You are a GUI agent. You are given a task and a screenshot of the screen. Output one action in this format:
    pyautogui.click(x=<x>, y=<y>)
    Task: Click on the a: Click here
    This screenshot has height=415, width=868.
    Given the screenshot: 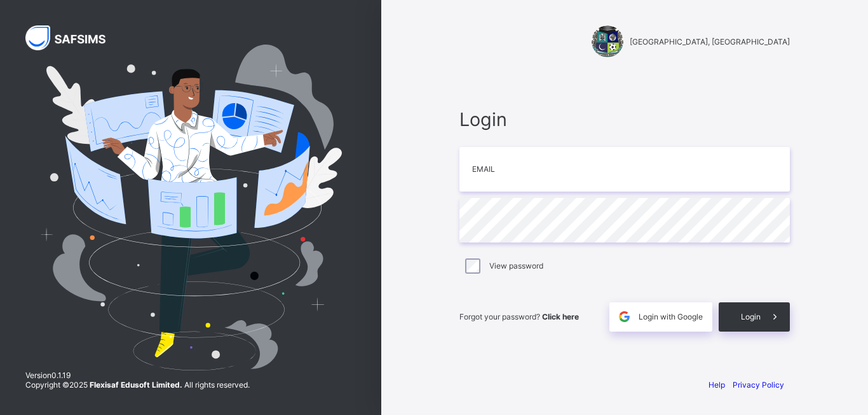 What is the action you would take?
    pyautogui.click(x=560, y=316)
    